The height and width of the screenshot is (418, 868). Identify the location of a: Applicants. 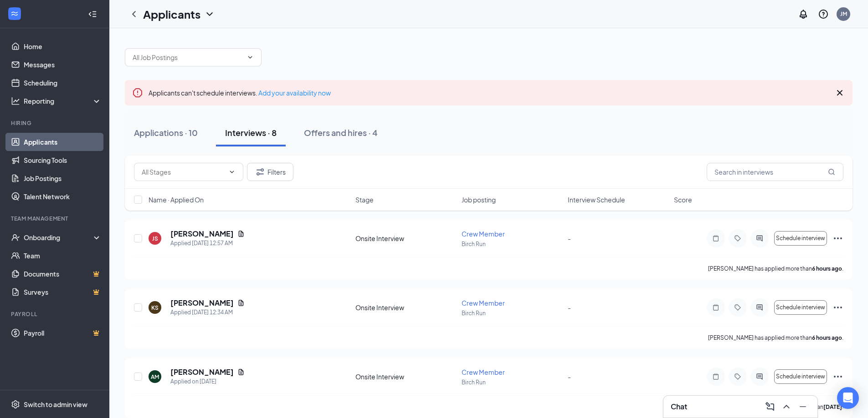
(62, 142).